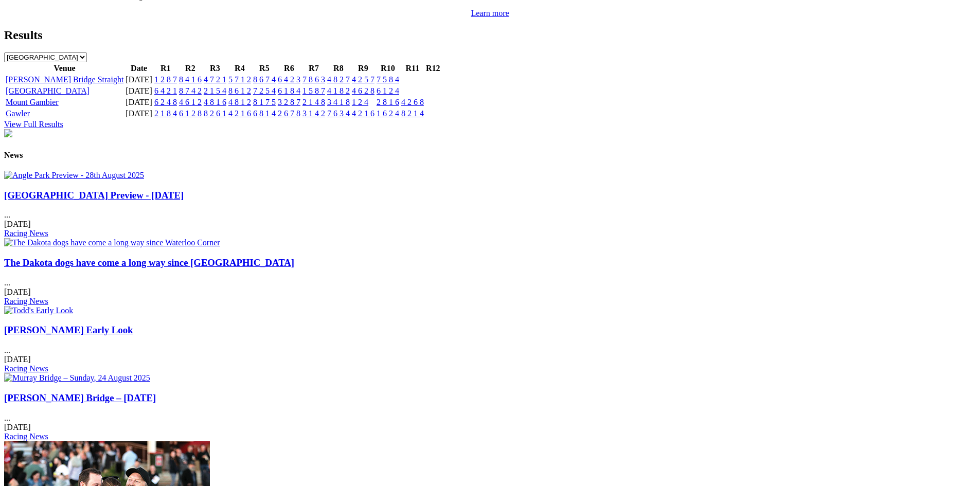 The image size is (980, 486). What do you see at coordinates (388, 90) in the screenshot?
I see `a: 6 1 2 4` at bounding box center [388, 90].